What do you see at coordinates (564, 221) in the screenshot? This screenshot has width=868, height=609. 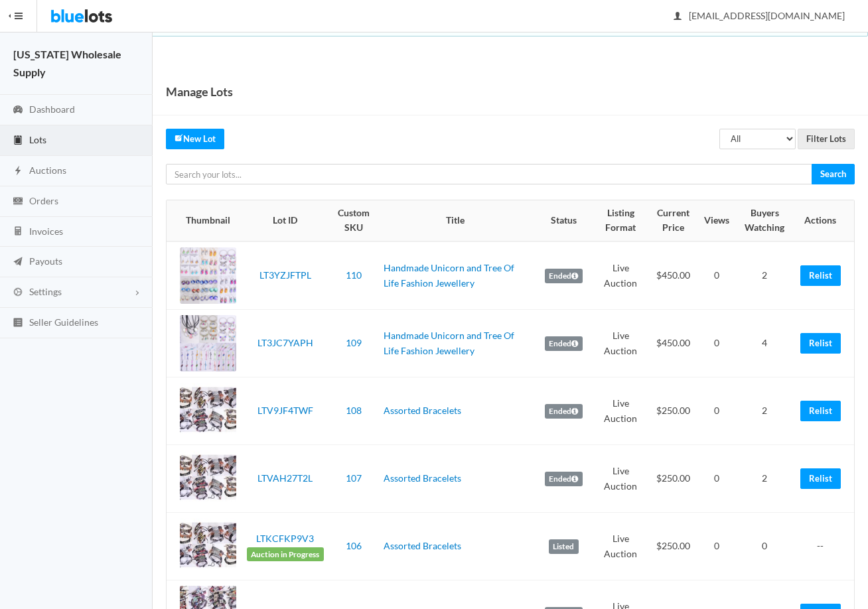 I see `th: Status` at bounding box center [564, 221].